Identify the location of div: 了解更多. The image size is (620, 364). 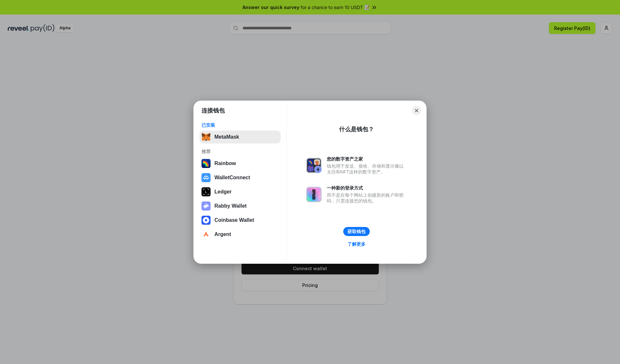
(357, 244).